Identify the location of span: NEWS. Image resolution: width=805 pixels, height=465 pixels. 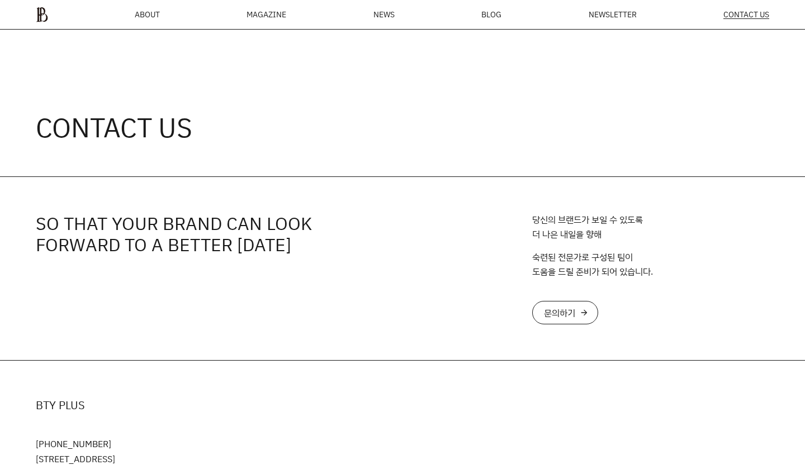
(384, 15).